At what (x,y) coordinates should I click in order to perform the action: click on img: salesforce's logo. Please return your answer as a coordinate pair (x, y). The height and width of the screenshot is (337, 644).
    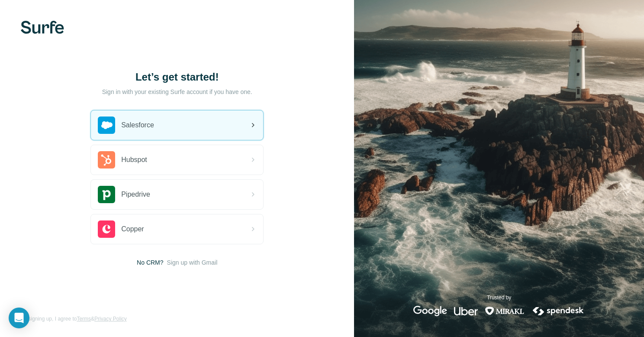
    Looking at the image, I should click on (107, 125).